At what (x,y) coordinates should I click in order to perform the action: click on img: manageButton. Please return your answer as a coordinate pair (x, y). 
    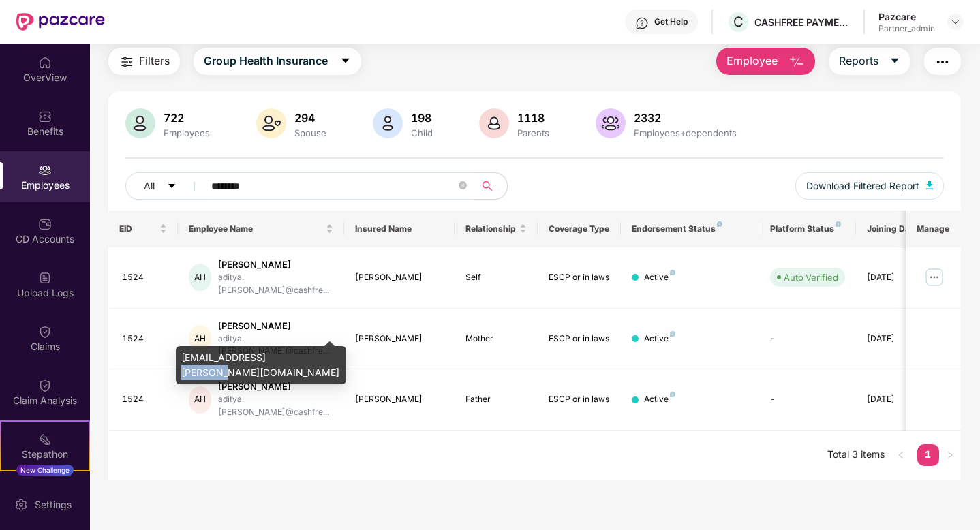
    Looking at the image, I should click on (935, 277).